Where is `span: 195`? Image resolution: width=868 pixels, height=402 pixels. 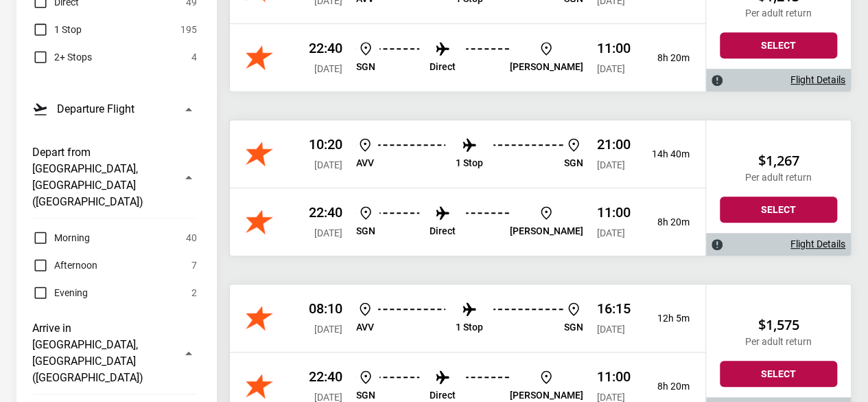 span: 195 is located at coordinates (189, 29).